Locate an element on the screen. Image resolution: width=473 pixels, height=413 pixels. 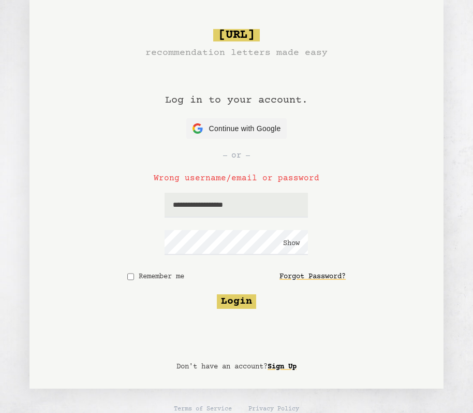
h1: Log in to your account. is located at coordinates (237, 89).